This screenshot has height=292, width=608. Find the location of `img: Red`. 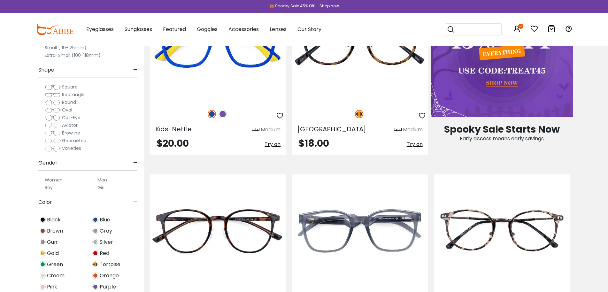

img: Red is located at coordinates (95, 253).